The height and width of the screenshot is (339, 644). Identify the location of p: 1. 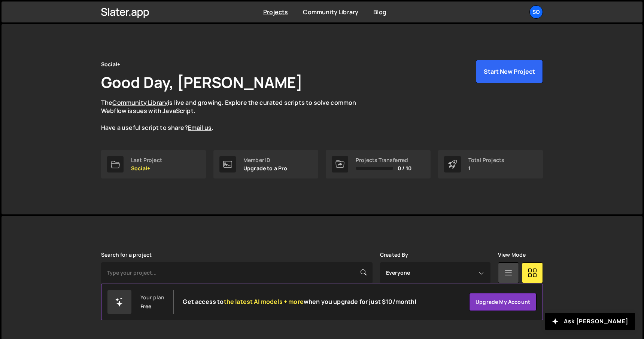
(486, 168).